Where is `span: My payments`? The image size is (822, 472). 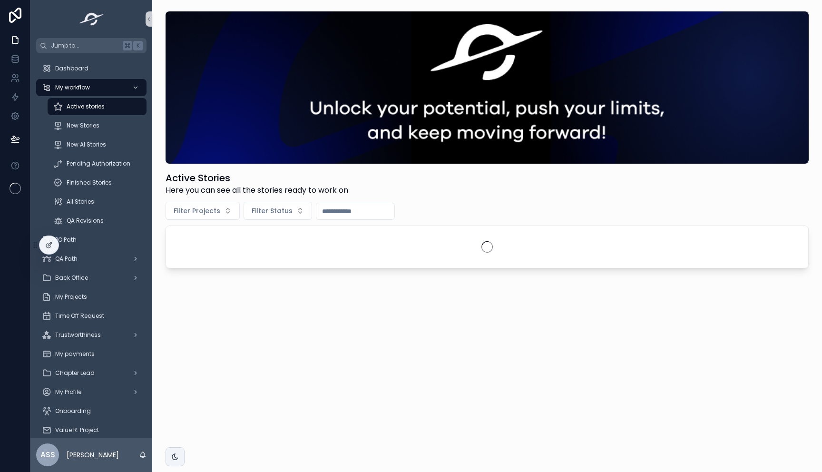 span: My payments is located at coordinates (75, 354).